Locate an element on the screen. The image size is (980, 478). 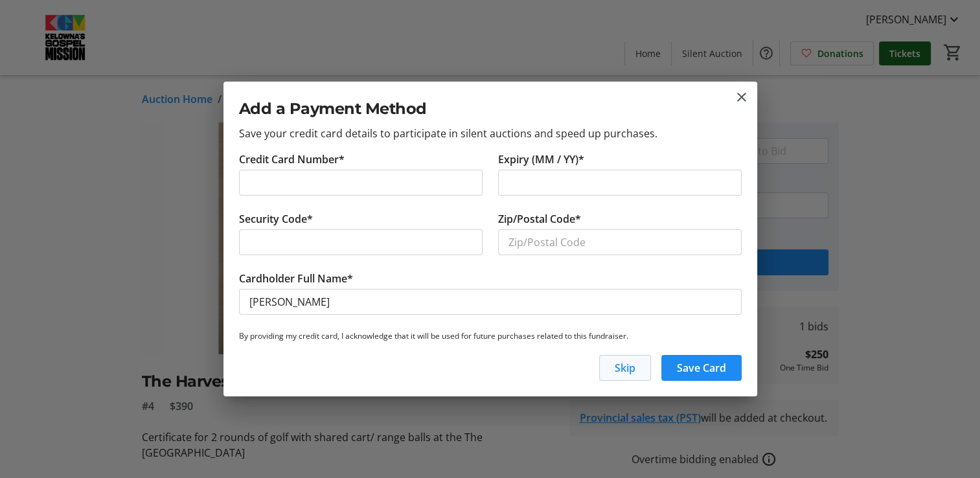
input: Card Holder Name is located at coordinates (491, 302).